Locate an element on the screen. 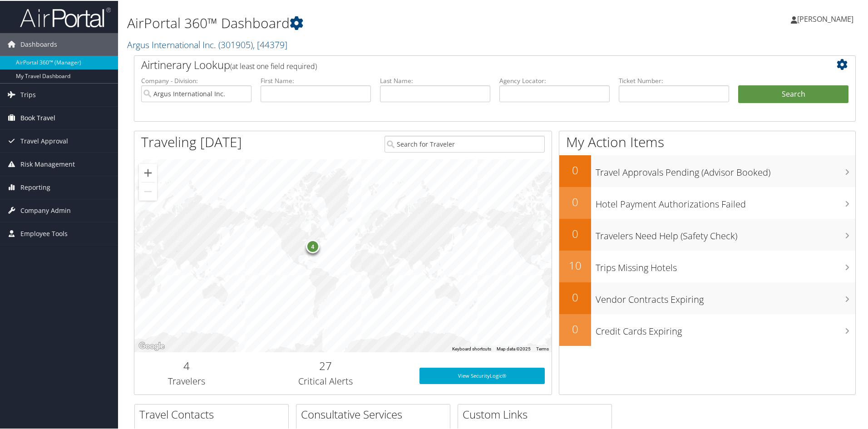 The width and height of the screenshot is (868, 429). a: View SecurityLogic® is located at coordinates (482, 375).